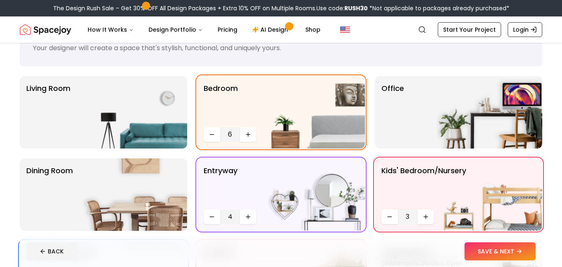  What do you see at coordinates (312, 112) in the screenshot?
I see `img: Bedroom` at bounding box center [312, 112].